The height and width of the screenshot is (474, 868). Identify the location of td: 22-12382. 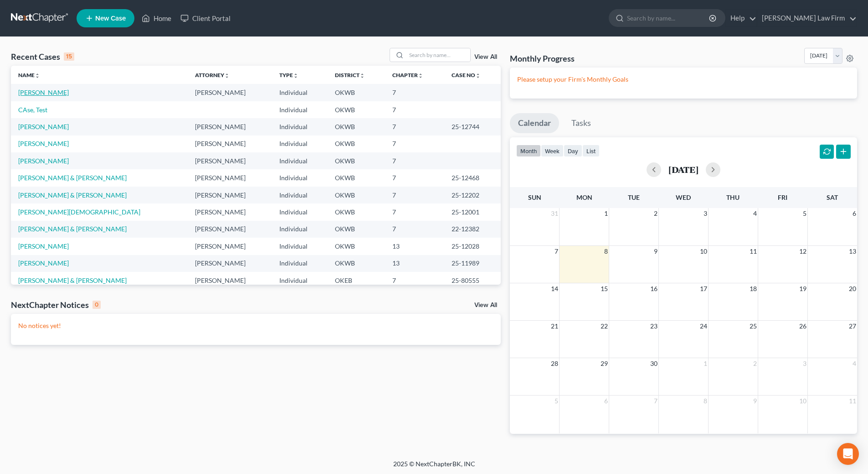
(473, 229).